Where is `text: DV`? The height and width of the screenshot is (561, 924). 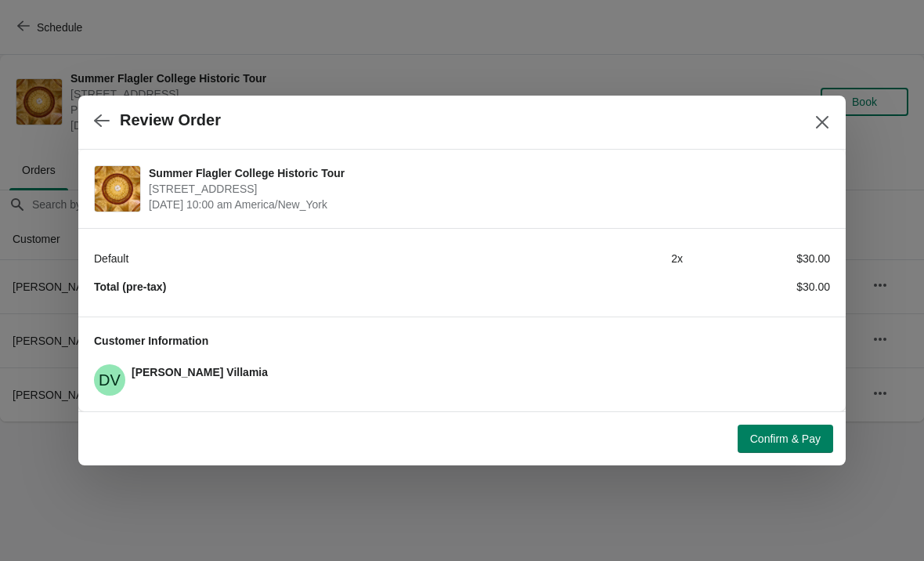 text: DV is located at coordinates (110, 380).